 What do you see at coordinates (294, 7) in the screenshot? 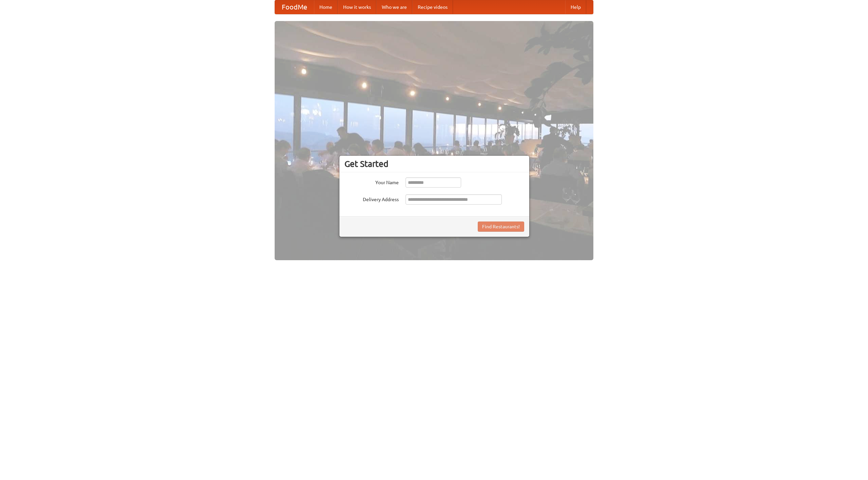
I see `a: FoodMe` at bounding box center [294, 7].